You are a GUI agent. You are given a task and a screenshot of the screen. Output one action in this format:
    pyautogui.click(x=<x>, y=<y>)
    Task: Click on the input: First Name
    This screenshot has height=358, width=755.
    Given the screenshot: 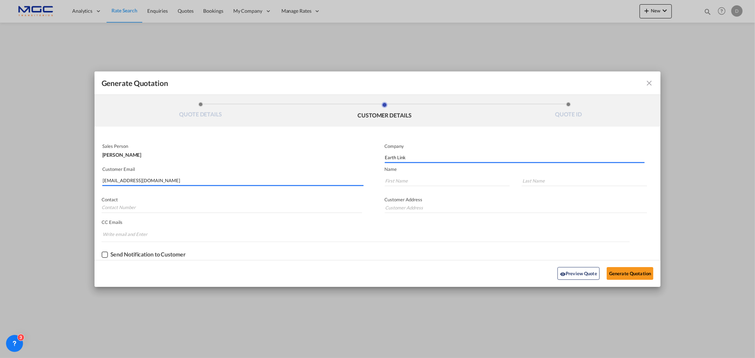 What is the action you would take?
    pyautogui.click(x=448, y=181)
    